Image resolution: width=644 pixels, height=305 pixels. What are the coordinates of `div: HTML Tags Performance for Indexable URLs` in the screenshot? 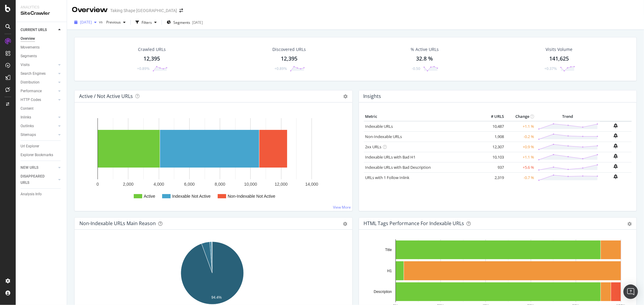 It's located at (414, 224).